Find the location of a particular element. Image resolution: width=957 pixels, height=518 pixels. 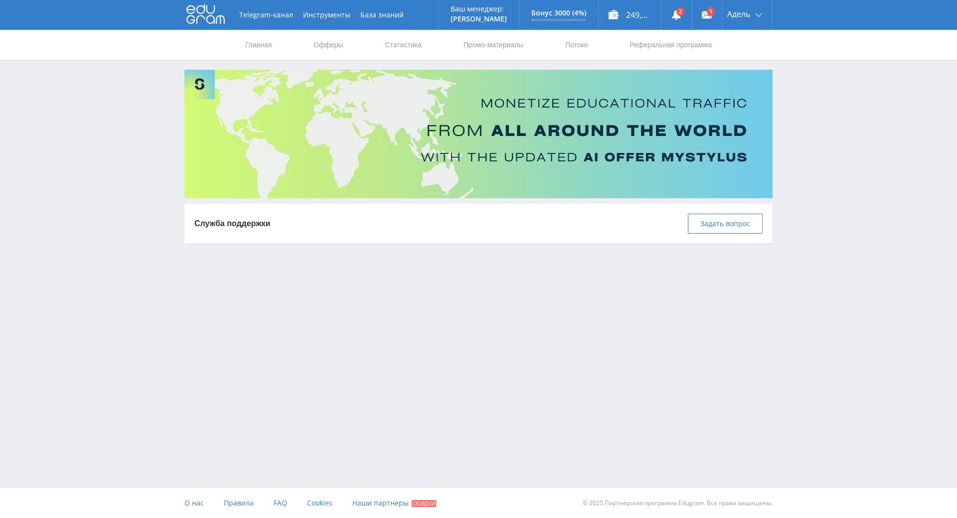

a: Реферальная программа is located at coordinates (670, 45).